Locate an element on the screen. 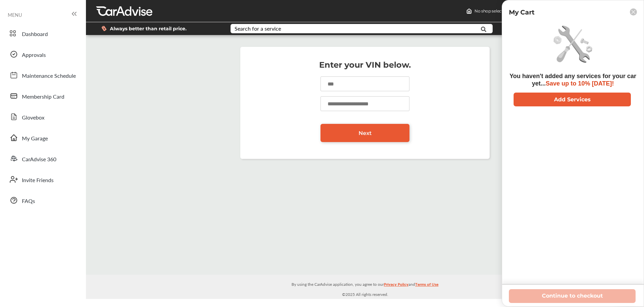  span: Glovebox is located at coordinates (33, 118).